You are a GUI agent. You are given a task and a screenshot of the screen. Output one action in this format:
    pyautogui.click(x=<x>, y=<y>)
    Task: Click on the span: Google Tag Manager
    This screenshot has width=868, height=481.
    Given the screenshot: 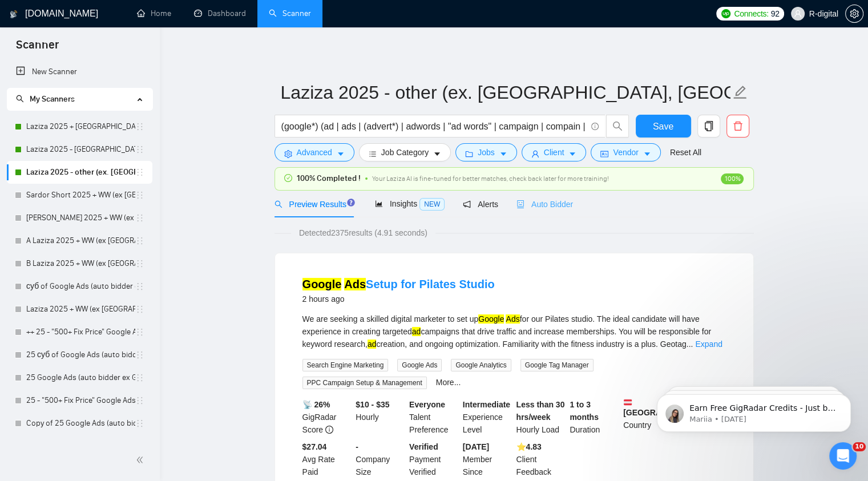 What is the action you would take?
    pyautogui.click(x=557, y=365)
    